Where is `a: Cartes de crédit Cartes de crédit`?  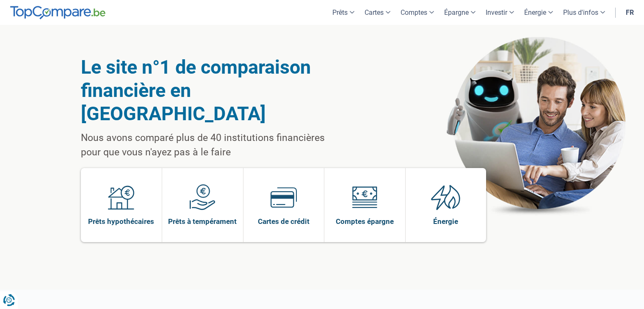
a: Cartes de crédit Cartes de crédit is located at coordinates (284, 205).